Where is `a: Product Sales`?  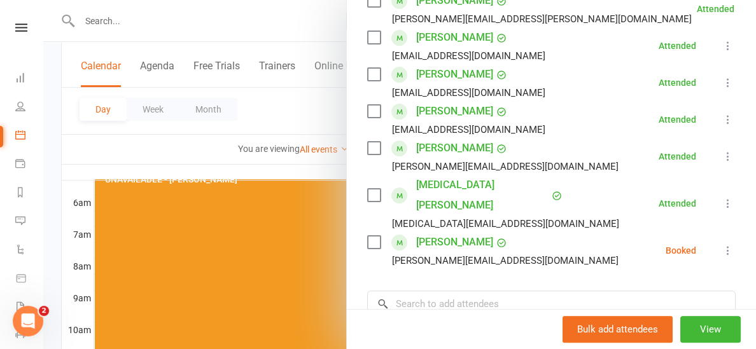
a: Product Sales is located at coordinates (29, 279).